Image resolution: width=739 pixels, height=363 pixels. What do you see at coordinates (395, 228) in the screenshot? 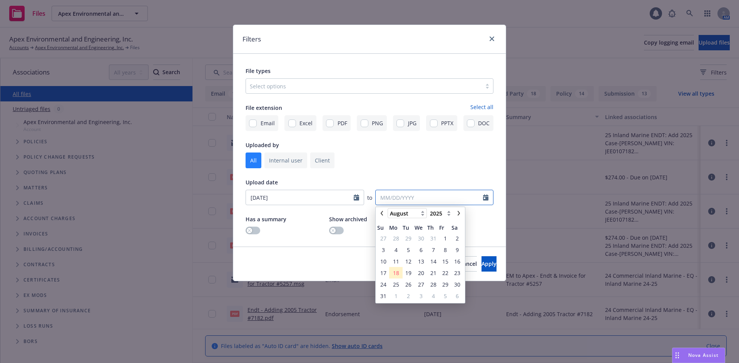
I see `span: Mo` at bounding box center [395, 228].